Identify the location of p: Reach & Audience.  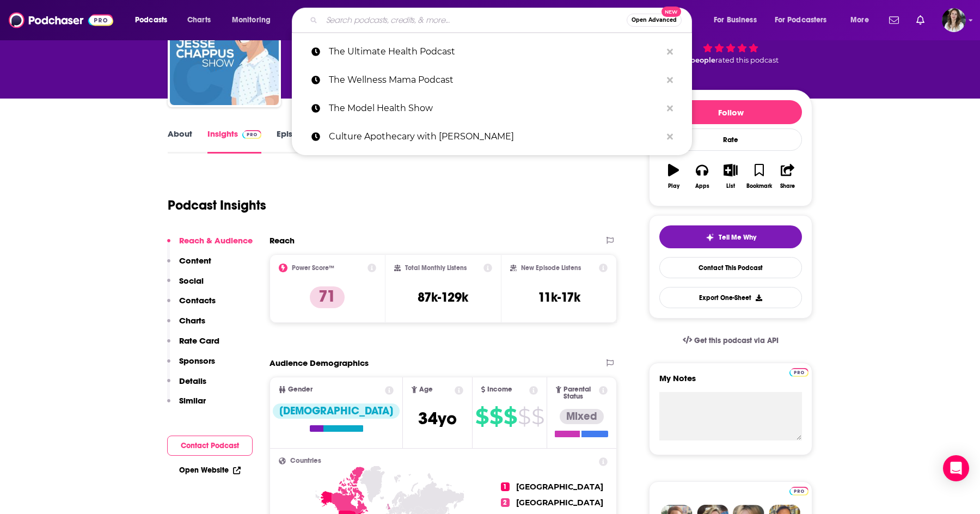
(216, 240).